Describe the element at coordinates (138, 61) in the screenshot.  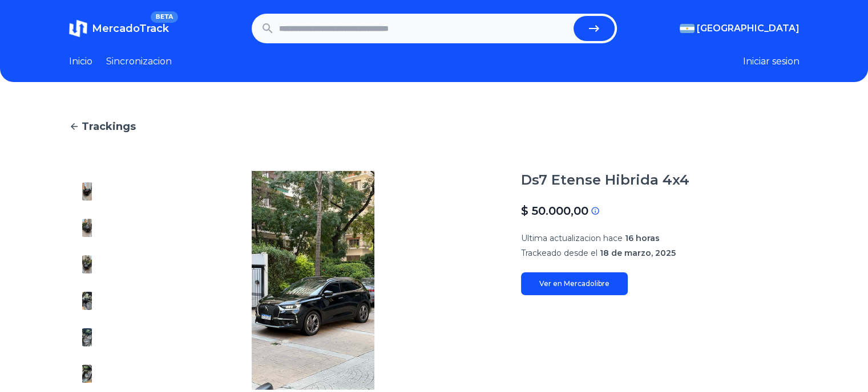
I see `a: Sincronizacion` at that location.